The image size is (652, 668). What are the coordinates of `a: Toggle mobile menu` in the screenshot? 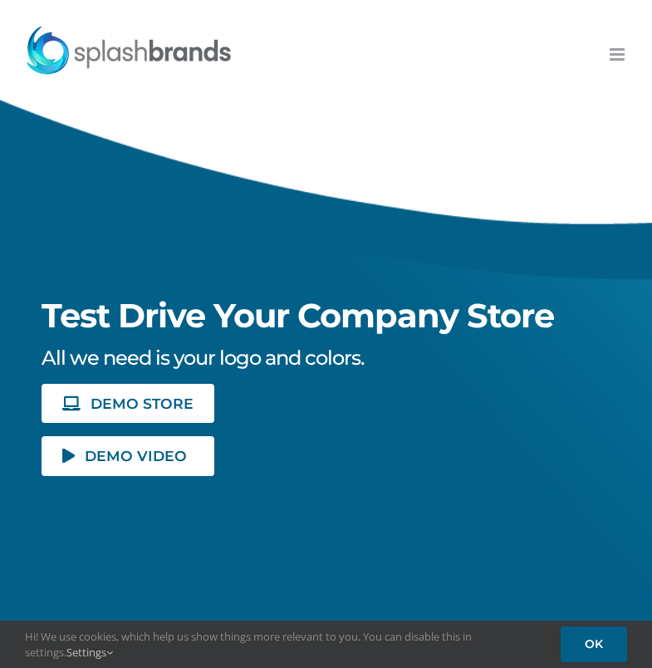 It's located at (618, 54).